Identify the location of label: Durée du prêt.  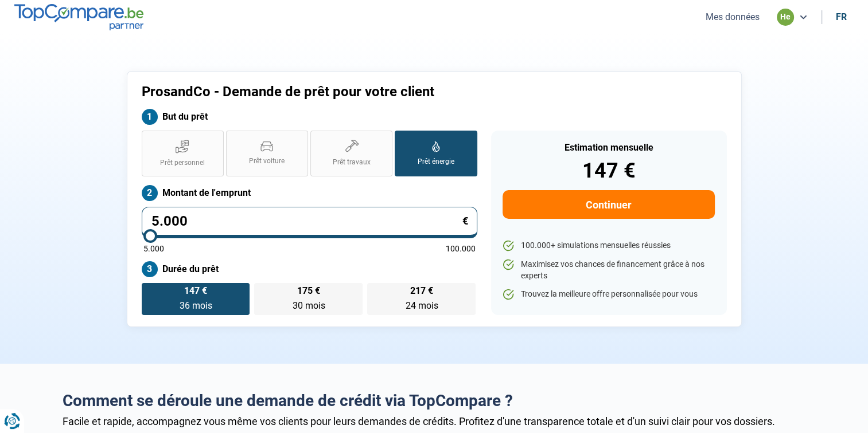
(309, 270).